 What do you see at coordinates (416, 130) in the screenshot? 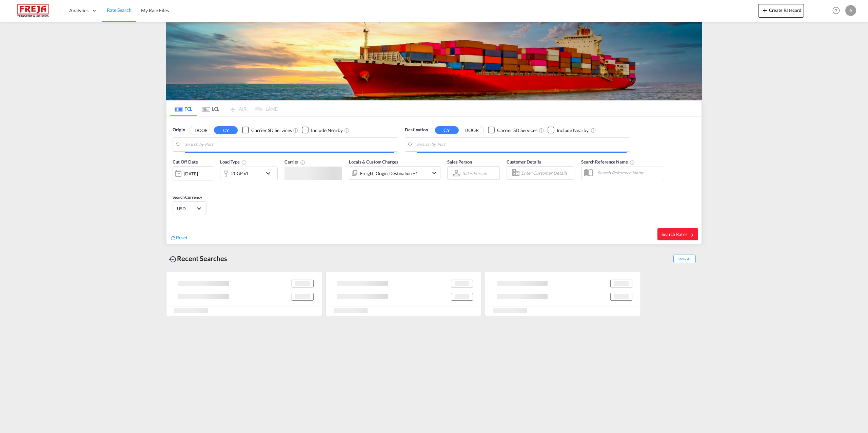
I see `span: Destination` at bounding box center [416, 130].